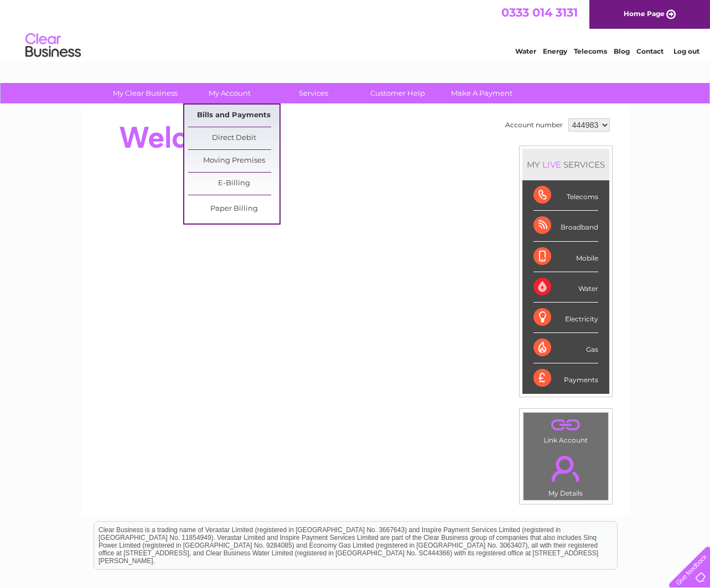  What do you see at coordinates (229, 93) in the screenshot?
I see `a: My Account` at bounding box center [229, 93].